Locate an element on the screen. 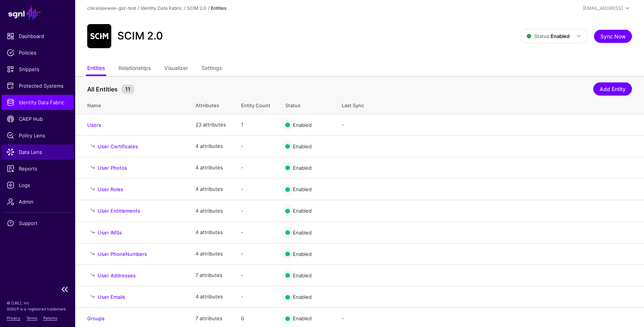  a: Settings is located at coordinates (212, 69).